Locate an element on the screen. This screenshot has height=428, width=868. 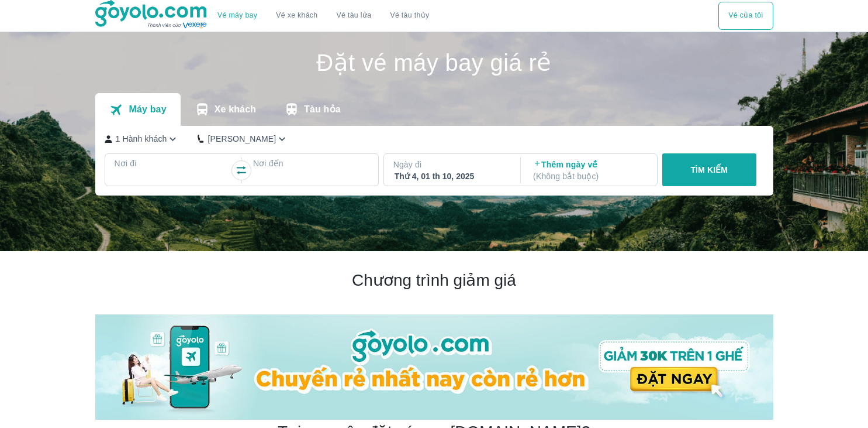
div: transportation tabs is located at coordinates (225, 109).